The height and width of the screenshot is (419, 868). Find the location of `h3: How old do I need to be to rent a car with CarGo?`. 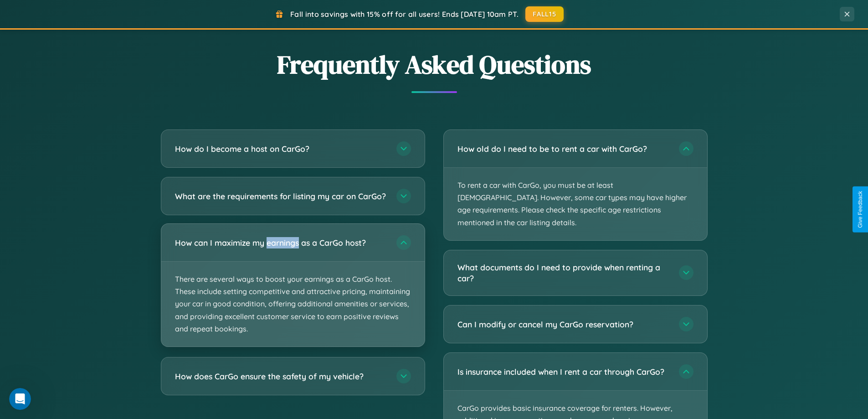

h3: How old do I need to be to rent a car with CarGo? is located at coordinates (564, 149).